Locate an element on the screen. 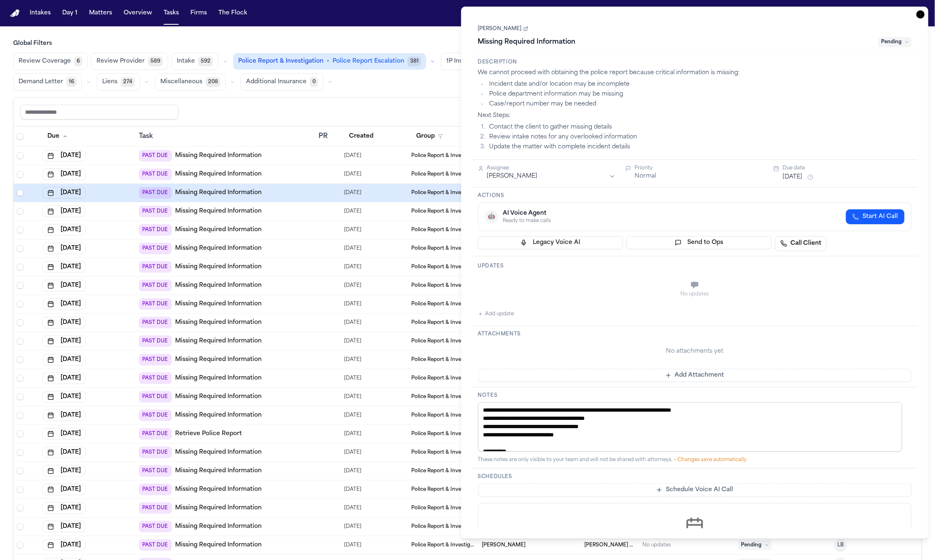  span: Start AI Call is located at coordinates (880, 216).